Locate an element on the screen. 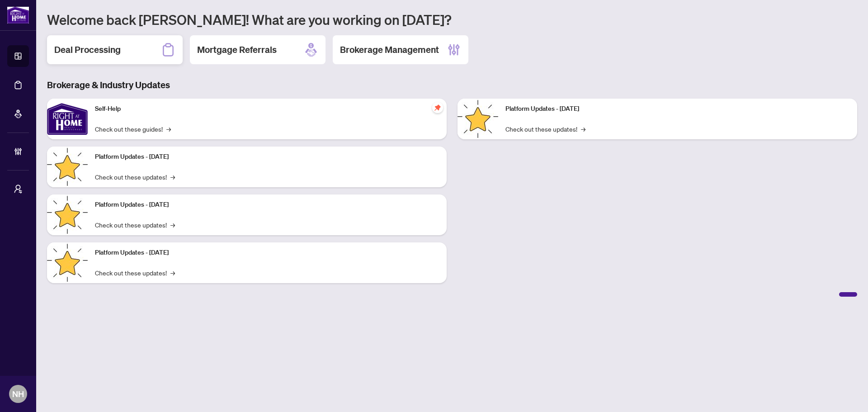  img: Platform Updates - July 21, 2025 is located at coordinates (67, 215).